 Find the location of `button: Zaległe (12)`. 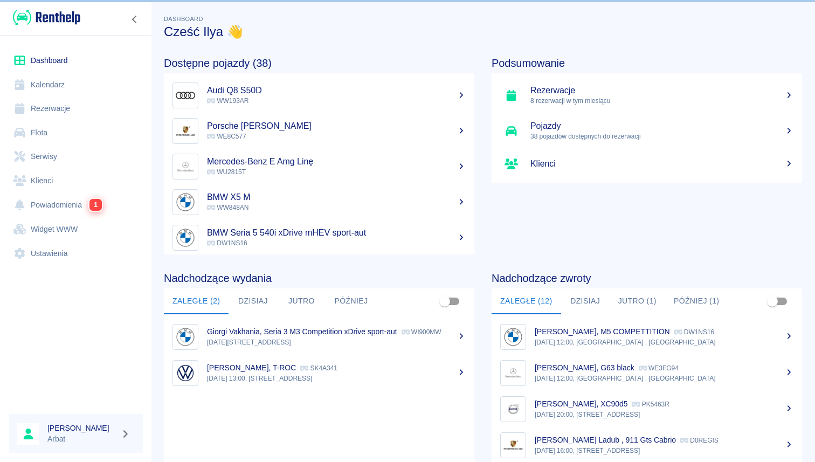

button: Zaległe (12) is located at coordinates (526, 301).